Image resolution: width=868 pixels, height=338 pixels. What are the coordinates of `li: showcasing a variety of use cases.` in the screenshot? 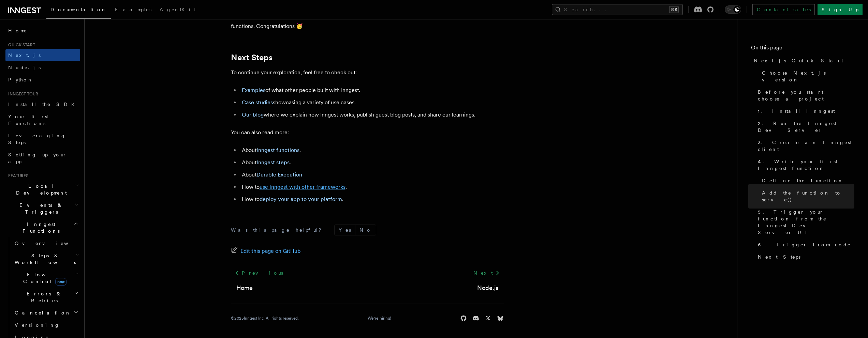 It's located at (372, 103).